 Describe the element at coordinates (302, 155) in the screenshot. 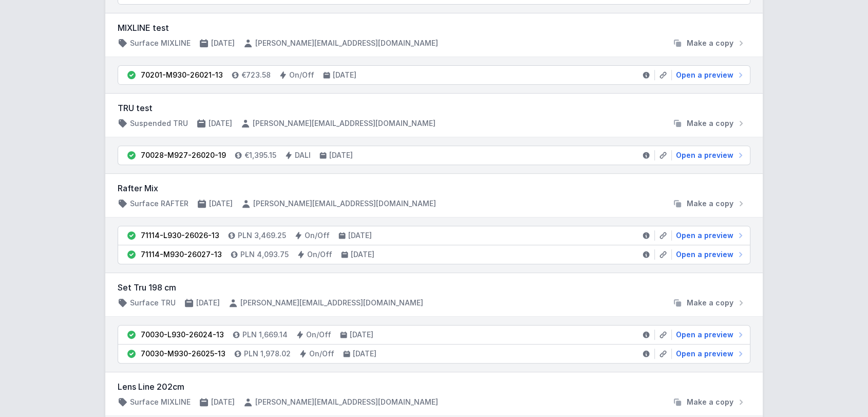

I see `h4: DALI` at that location.